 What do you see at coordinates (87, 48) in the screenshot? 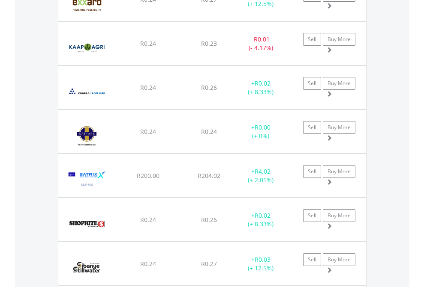
I see `img: EQU.ZA.KAL.png` at bounding box center [87, 48].